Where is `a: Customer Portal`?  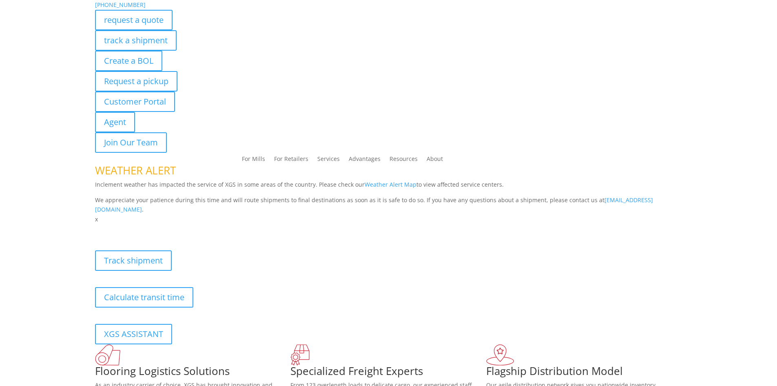 a: Customer Portal is located at coordinates (135, 102).